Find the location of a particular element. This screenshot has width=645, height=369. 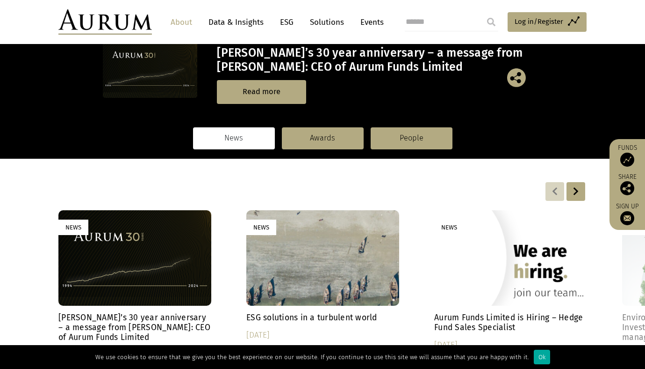

a: Events is located at coordinates (370, 22).